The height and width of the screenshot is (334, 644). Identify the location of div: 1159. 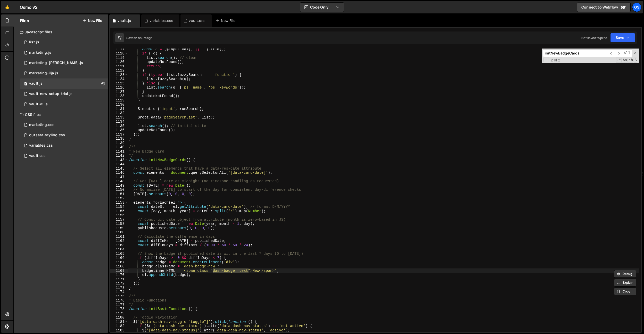
(119, 228).